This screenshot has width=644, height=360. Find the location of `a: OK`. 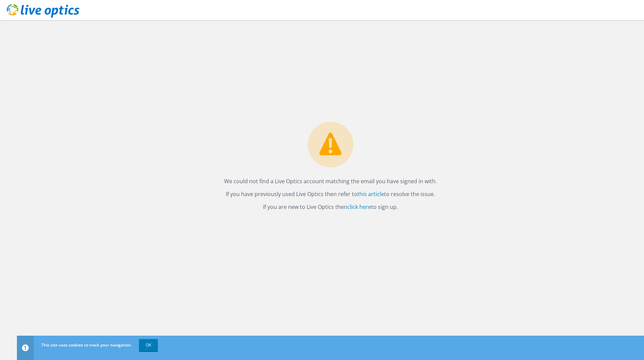

a: OK is located at coordinates (148, 345).